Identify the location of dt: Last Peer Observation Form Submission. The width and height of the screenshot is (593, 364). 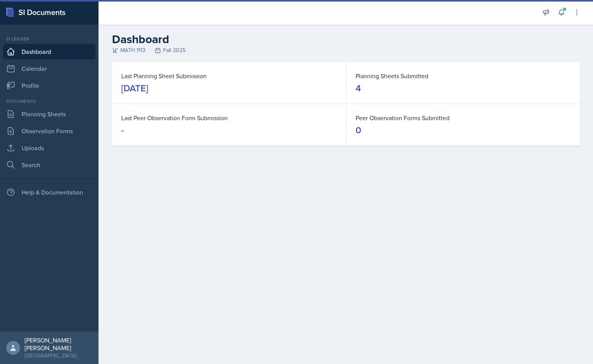
(229, 118).